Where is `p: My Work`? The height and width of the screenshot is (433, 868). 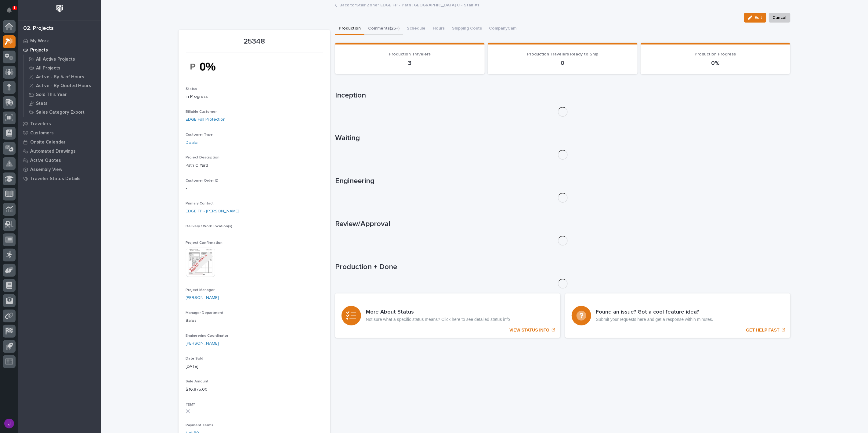
p: My Work is located at coordinates (39, 41).